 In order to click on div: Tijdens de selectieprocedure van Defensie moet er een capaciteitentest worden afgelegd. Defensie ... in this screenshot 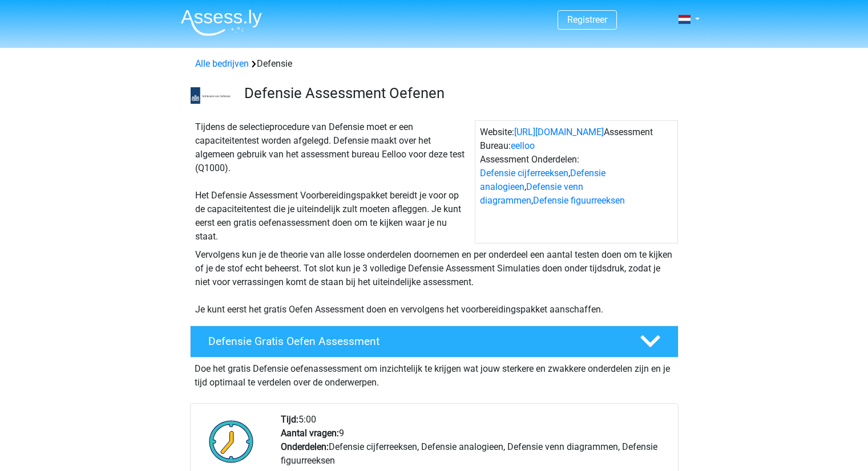, I will do `click(333, 182)`.